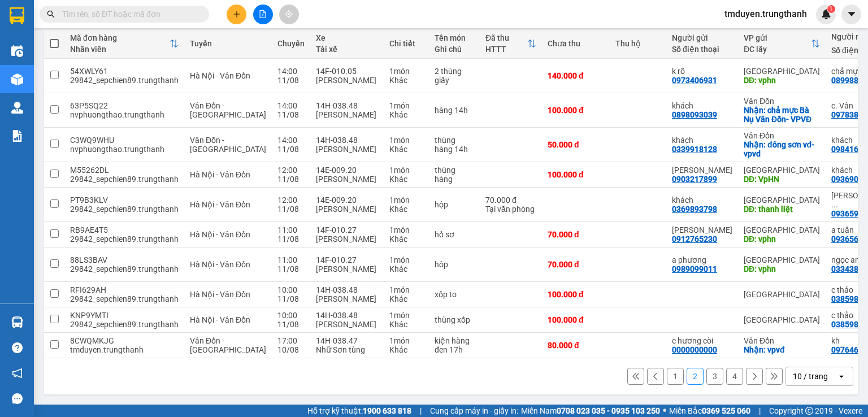 The width and height of the screenshot is (868, 417). I want to click on div: 0000000000, so click(694, 350).